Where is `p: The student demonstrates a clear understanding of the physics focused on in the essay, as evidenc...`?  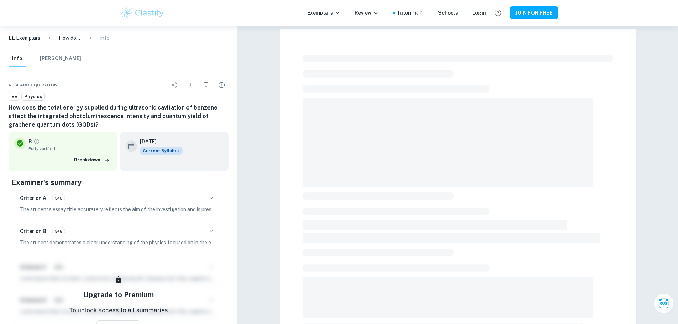 p: The student demonstrates a clear understanding of the physics focused on in the essay, as evidenc... is located at coordinates (119, 243).